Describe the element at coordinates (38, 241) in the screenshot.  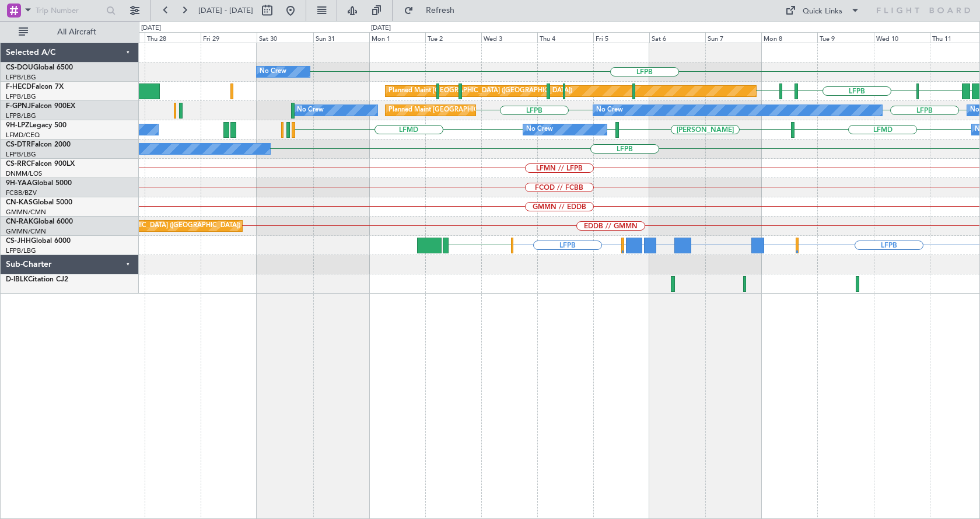
I see `a: CS-JHHGlobal 6000` at that location.